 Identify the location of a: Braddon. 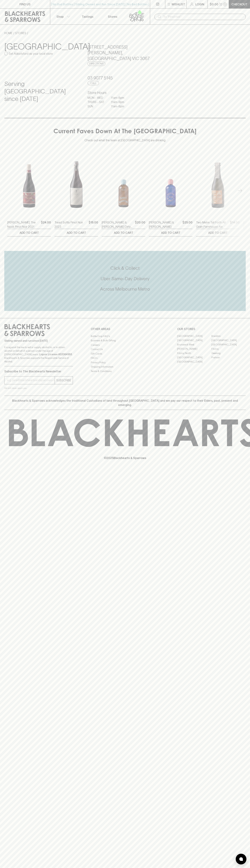
(228, 336).